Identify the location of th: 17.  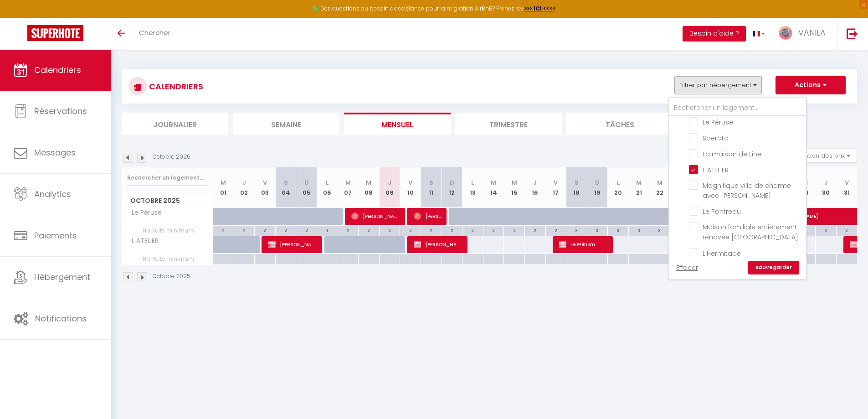
(556, 187).